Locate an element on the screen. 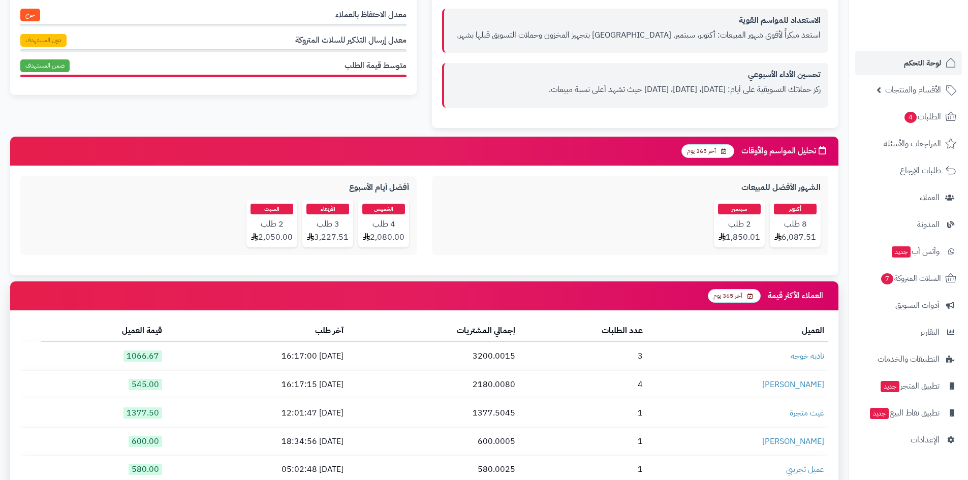 The image size is (968, 480). span: العملاء is located at coordinates (929, 198).